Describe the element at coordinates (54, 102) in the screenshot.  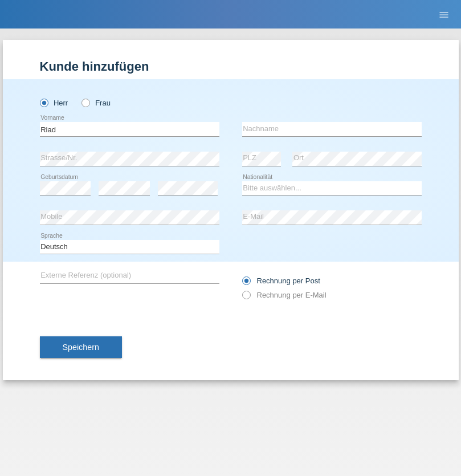
I see `label: Herr` at that location.